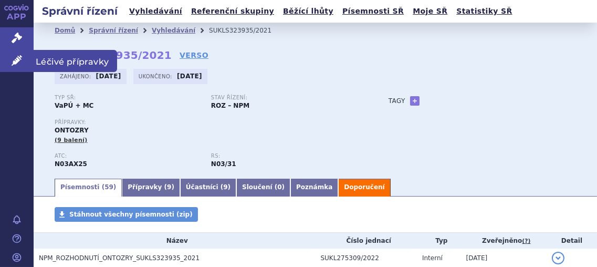 The image size is (597, 267). I want to click on a: Doporučení, so click(364, 187).